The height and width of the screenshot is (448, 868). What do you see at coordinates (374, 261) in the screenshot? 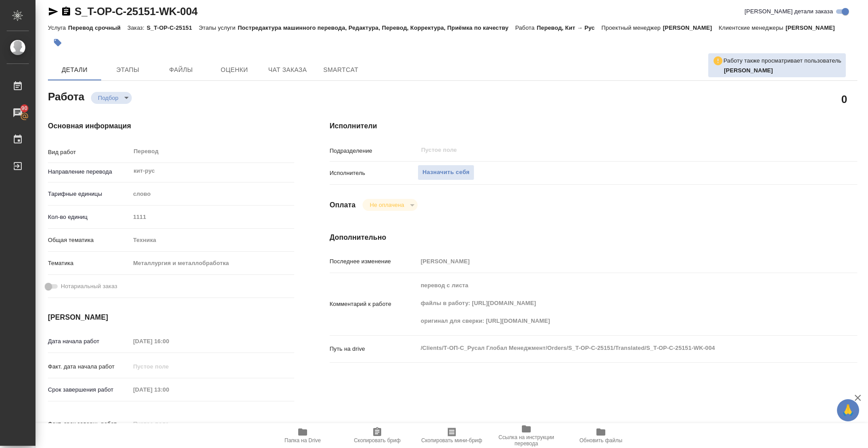
I see `p: Последнее изменение` at bounding box center [374, 261].